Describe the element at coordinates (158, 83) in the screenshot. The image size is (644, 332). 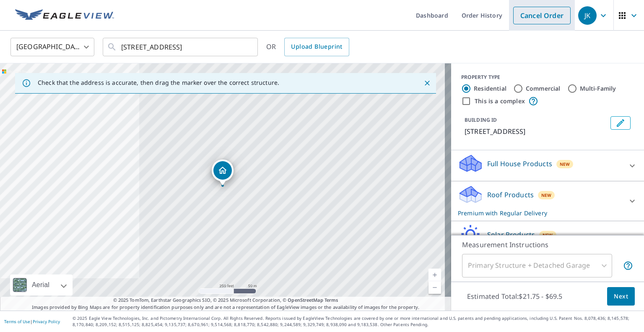
I see `p: Check that the address is accurate, then drag the marker over the correct structure.` at that location.